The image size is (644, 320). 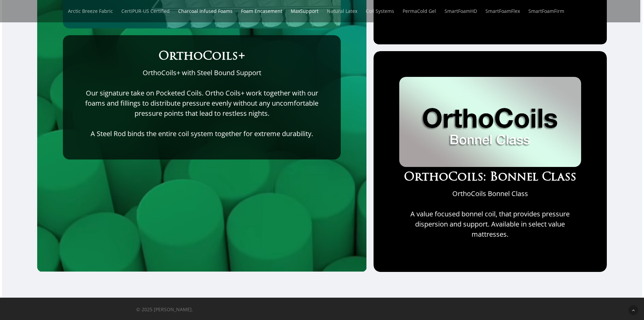 What do you see at coordinates (202, 57) in the screenshot?
I see `h3: OrthoCoils+` at bounding box center [202, 57].